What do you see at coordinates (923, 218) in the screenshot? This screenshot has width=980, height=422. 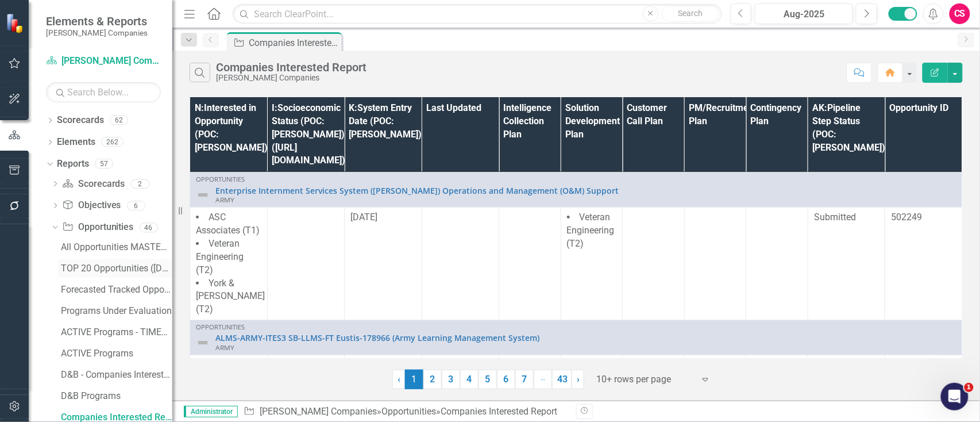 I see `div: 502249` at bounding box center [923, 218].